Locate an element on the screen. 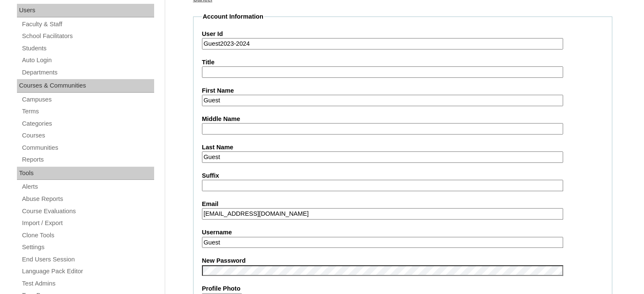 This screenshot has height=294, width=644. a: Settings is located at coordinates (88, 247).